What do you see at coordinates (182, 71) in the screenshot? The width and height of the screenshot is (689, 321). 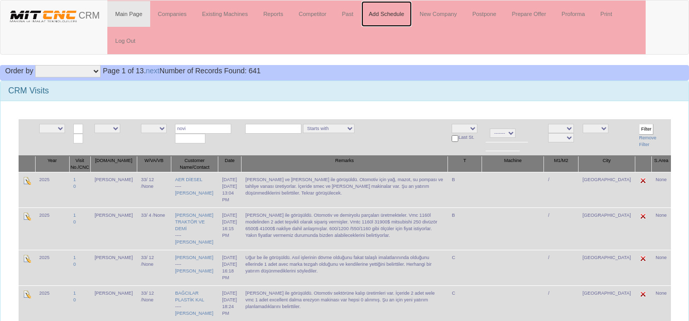 I see `span: Number of Records Found: 641` at bounding box center [182, 71].